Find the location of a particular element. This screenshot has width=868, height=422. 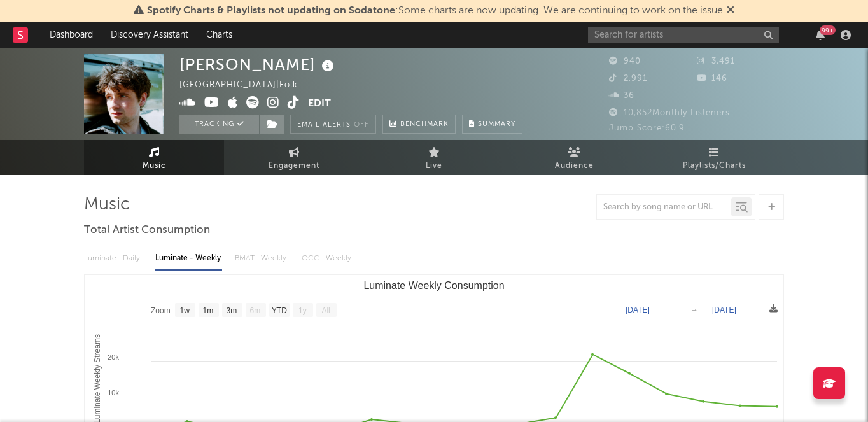

a: Benchmark is located at coordinates (419, 124).